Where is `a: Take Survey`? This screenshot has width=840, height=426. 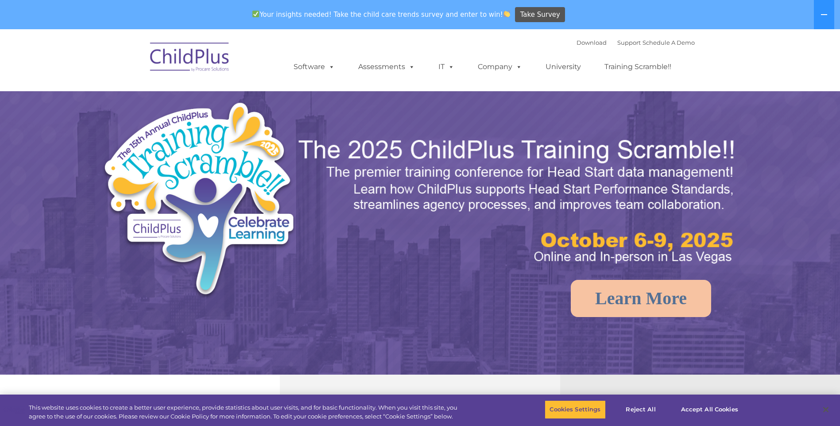
a: Take Survey is located at coordinates (540, 15).